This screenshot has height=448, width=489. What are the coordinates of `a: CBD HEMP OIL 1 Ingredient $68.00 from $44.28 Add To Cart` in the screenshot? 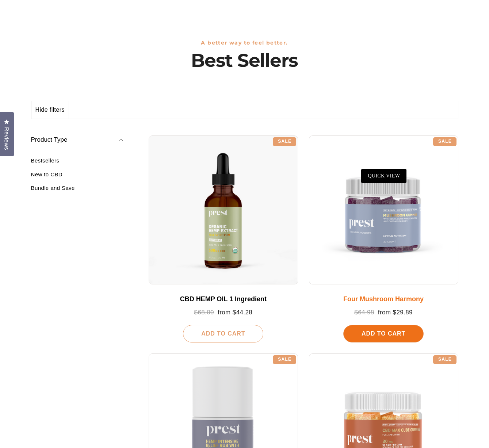 It's located at (223, 239).